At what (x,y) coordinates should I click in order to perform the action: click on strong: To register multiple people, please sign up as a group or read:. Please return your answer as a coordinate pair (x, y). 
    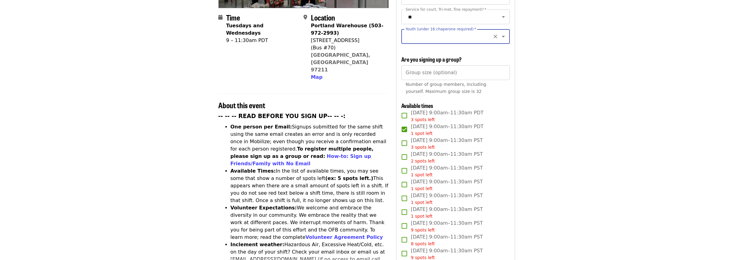
    Looking at the image, I should click on (302, 152).